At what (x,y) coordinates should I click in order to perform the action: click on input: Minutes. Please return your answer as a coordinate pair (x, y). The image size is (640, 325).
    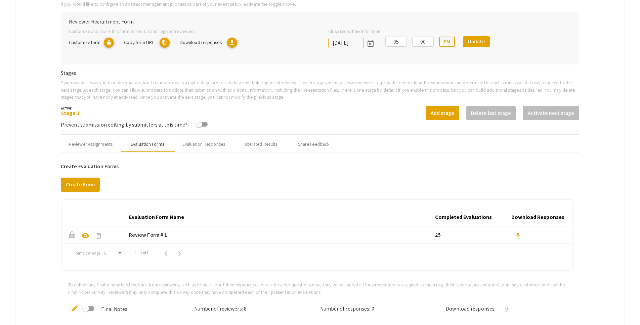
    Looking at the image, I should click on (423, 42).